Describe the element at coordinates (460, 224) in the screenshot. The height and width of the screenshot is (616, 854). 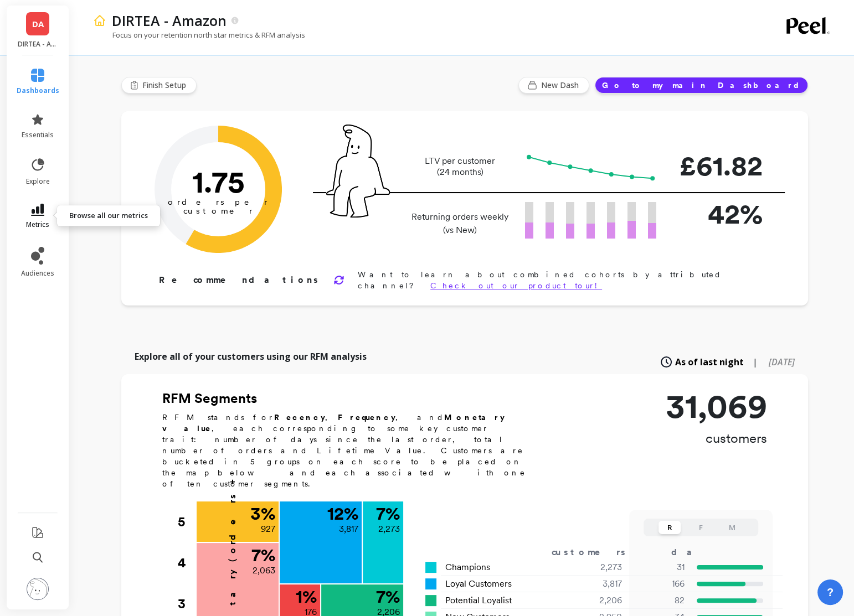
I see `p: Returning orders weekly (vs New)` at that location.